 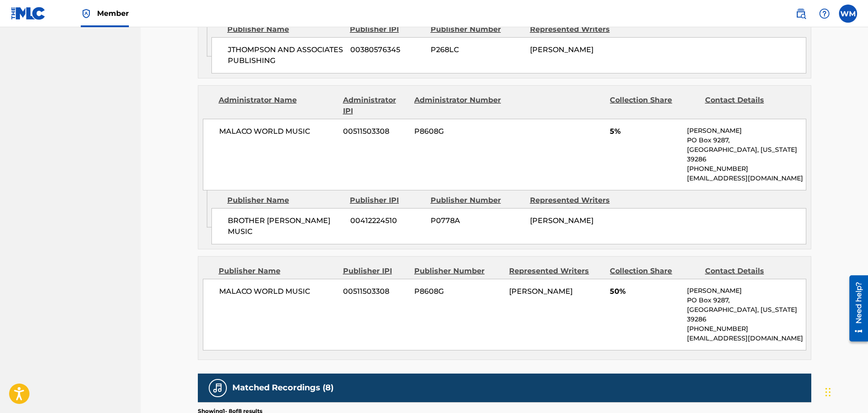 What do you see at coordinates (375, 105) in the screenshot?
I see `div: Administrator IPI` at bounding box center [375, 105].